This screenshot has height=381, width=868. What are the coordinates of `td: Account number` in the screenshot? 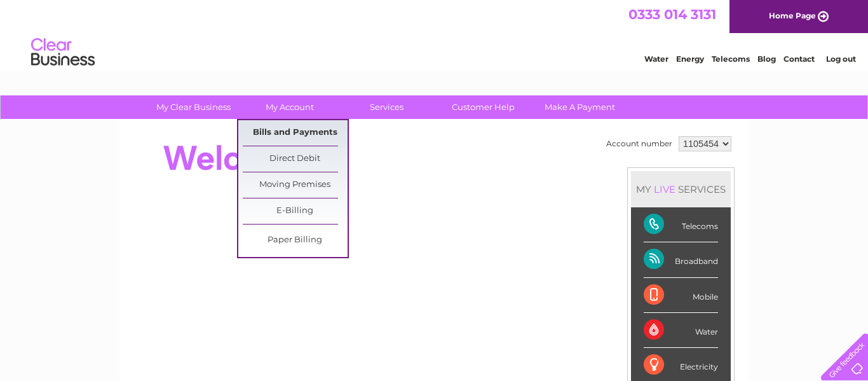 It's located at (639, 143).